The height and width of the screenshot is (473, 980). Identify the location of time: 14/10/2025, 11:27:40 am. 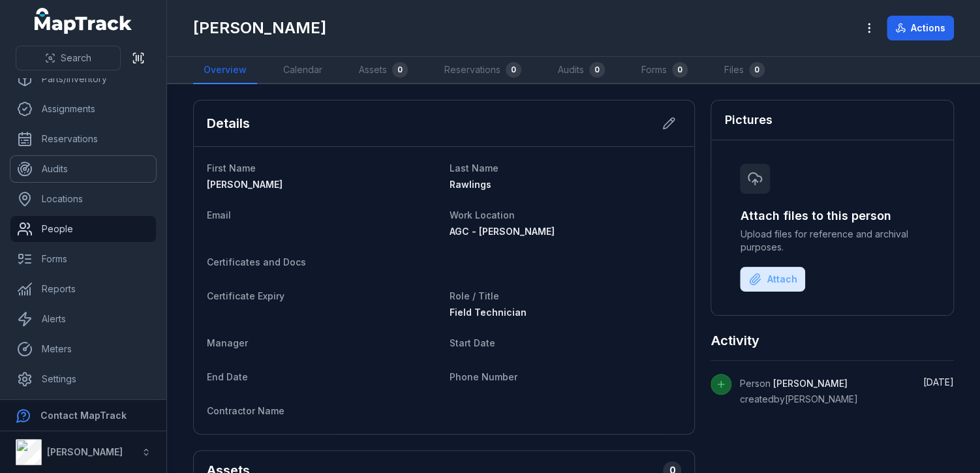
(939, 382).